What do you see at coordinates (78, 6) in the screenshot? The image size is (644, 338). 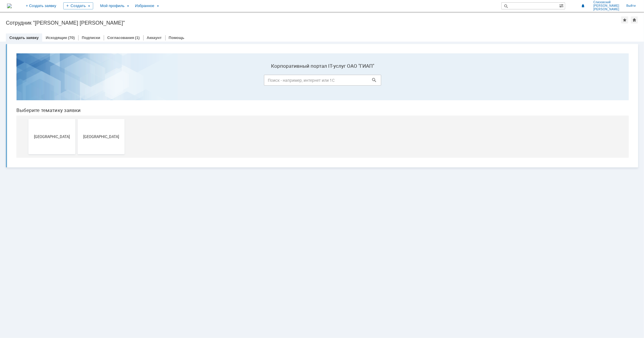 I see `div: Создать` at bounding box center [78, 6].